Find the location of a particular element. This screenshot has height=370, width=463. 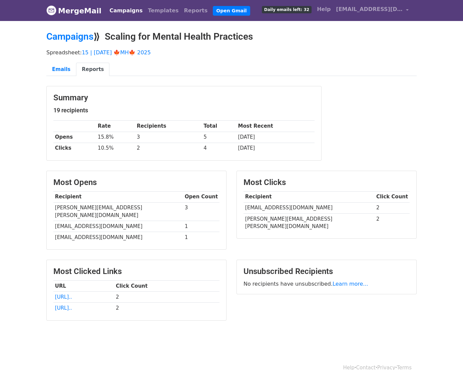

p: Spreadsheet: is located at coordinates (231, 52).